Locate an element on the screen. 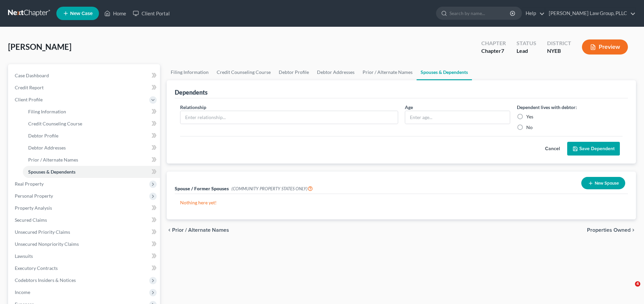 Image resolution: width=644 pixels, height=304 pixels. span: Codebtors Insiders & Notices is located at coordinates (45, 280).